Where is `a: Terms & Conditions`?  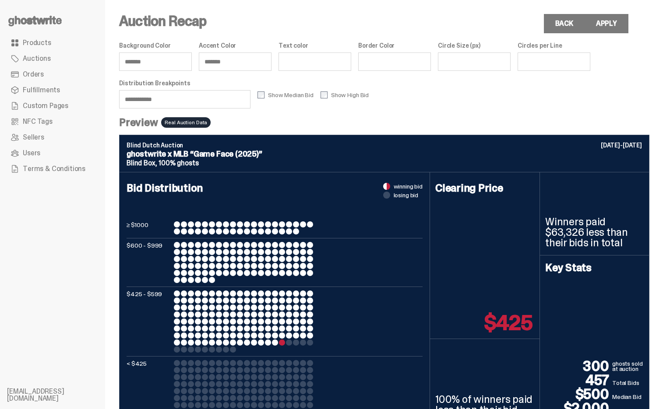
a: Terms & Conditions is located at coordinates (53, 169).